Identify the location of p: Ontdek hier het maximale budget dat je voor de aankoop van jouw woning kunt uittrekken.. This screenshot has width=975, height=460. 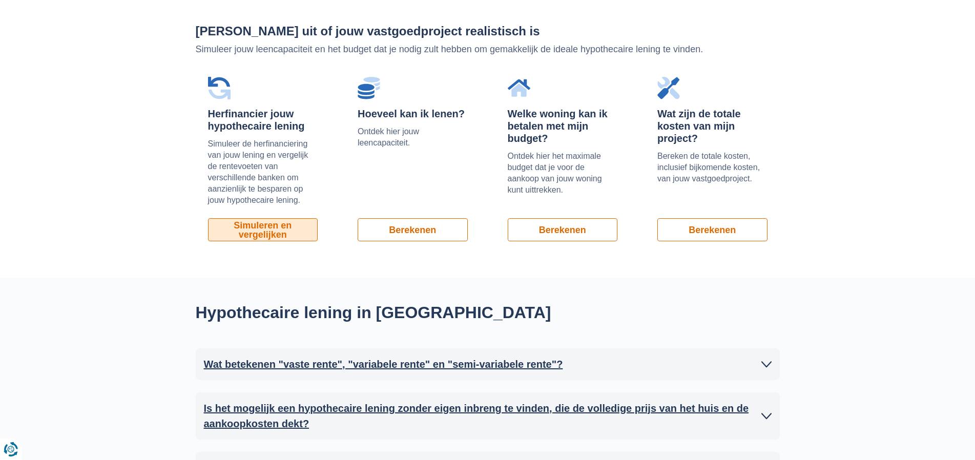
(562, 173).